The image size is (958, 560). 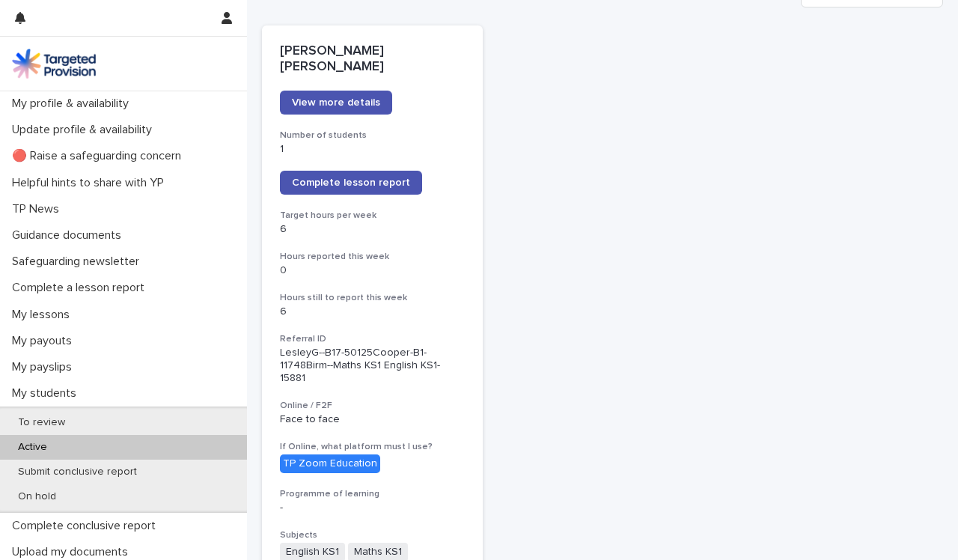 What do you see at coordinates (85, 130) in the screenshot?
I see `p: Update profile & availability` at bounding box center [85, 130].